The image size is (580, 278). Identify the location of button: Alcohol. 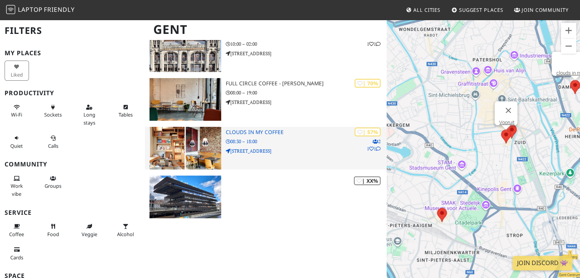
(125, 230).